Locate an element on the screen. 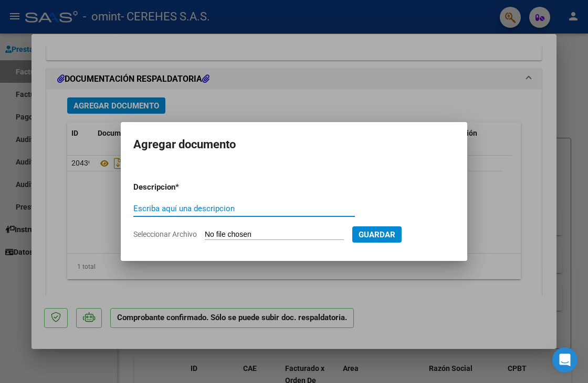 This screenshot has height=383, width=588. p: Descripcion is located at coordinates (182, 187).